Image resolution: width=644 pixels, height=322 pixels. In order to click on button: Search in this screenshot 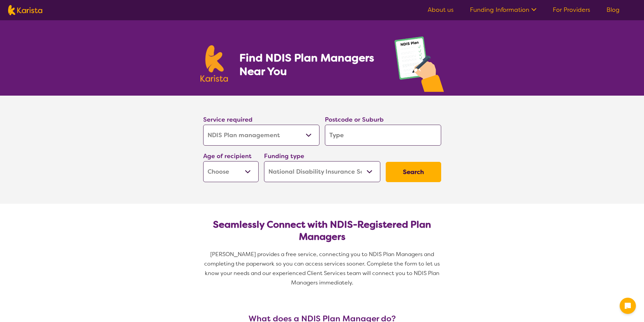, I will do `click(413, 172)`.